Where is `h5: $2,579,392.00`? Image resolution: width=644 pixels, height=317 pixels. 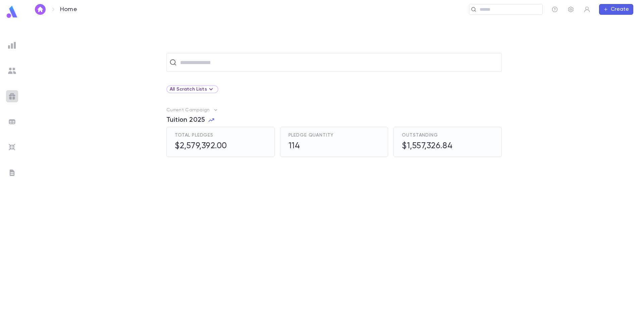
h5: $2,579,392.00 is located at coordinates (201, 146).